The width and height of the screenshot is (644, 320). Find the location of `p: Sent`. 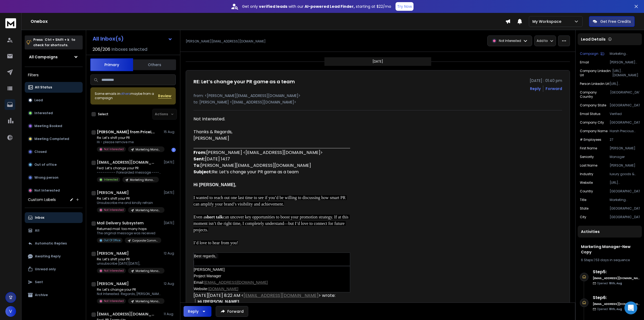

p: Sent is located at coordinates (39, 282).